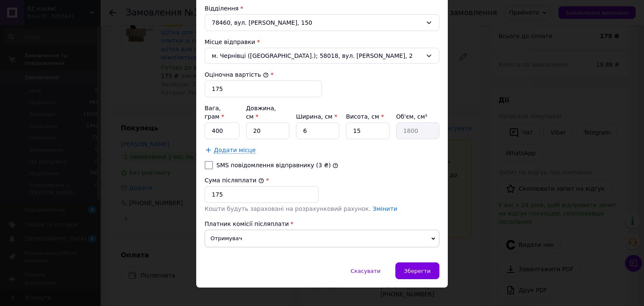  What do you see at coordinates (322, 42) in the screenshot?
I see `div: Місце відправки` at bounding box center [322, 42].